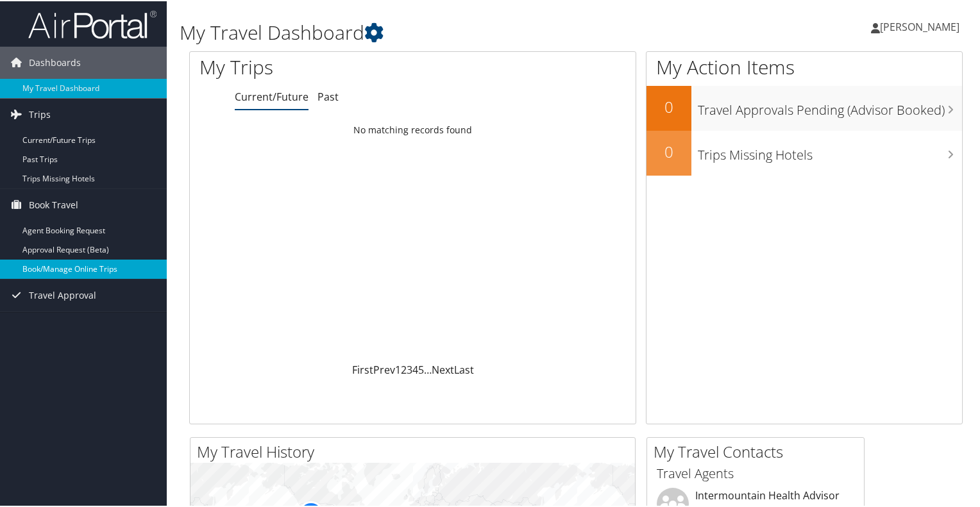 This screenshot has height=507, width=980. I want to click on h3: Travel Approvals Pending (Advisor Booked), so click(830, 105).